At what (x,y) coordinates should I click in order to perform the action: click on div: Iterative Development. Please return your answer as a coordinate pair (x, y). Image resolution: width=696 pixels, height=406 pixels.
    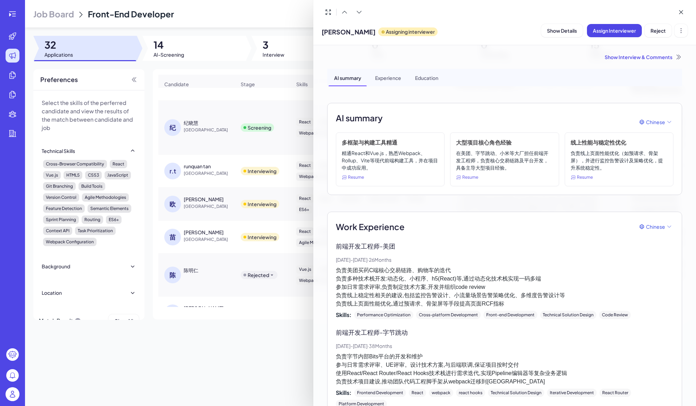
    Looking at the image, I should click on (572, 393).